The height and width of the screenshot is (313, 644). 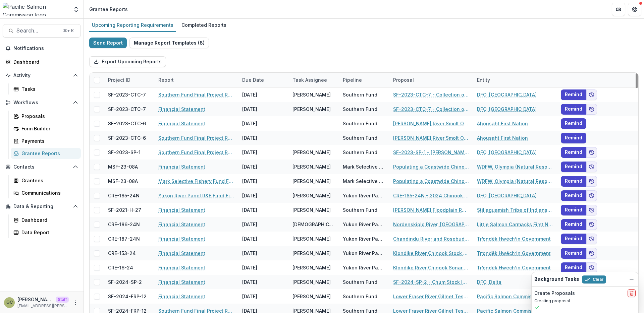 What do you see at coordinates (515, 80) in the screenshot?
I see `div: Entity` at bounding box center [515, 80].